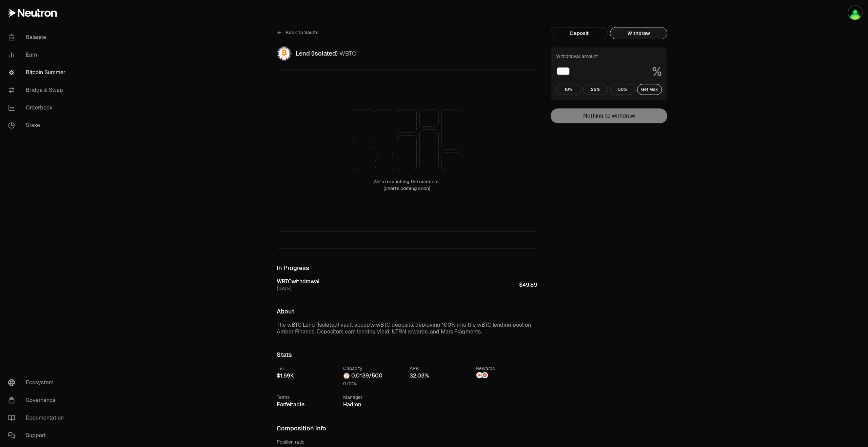 Image resolution: width=868 pixels, height=447 pixels. I want to click on a: Stake, so click(38, 126).